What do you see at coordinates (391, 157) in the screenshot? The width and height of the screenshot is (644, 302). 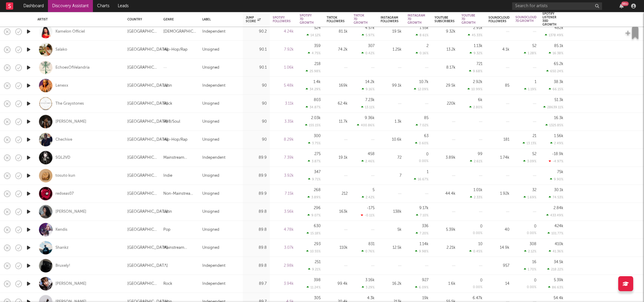 I see `div: 72` at bounding box center [391, 157].